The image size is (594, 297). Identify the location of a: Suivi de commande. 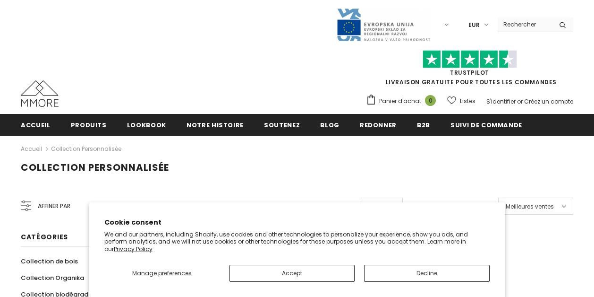
(487, 124).